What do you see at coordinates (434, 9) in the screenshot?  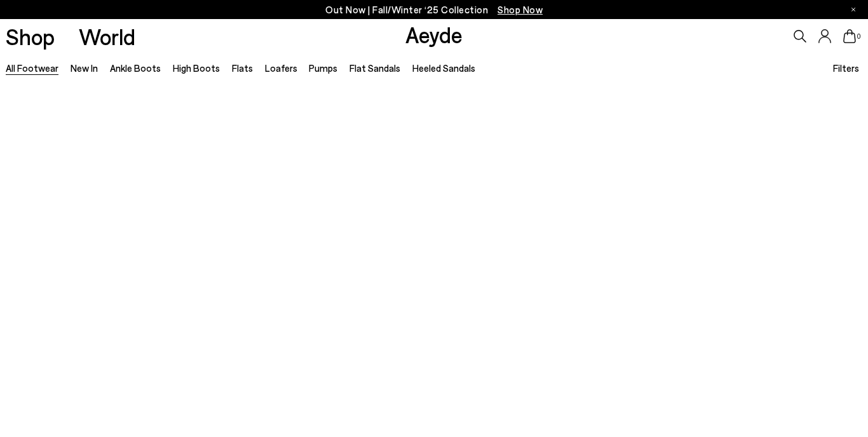 I see `p: Out Now | Fall/Winter ‘25 Collection` at bounding box center [434, 9].